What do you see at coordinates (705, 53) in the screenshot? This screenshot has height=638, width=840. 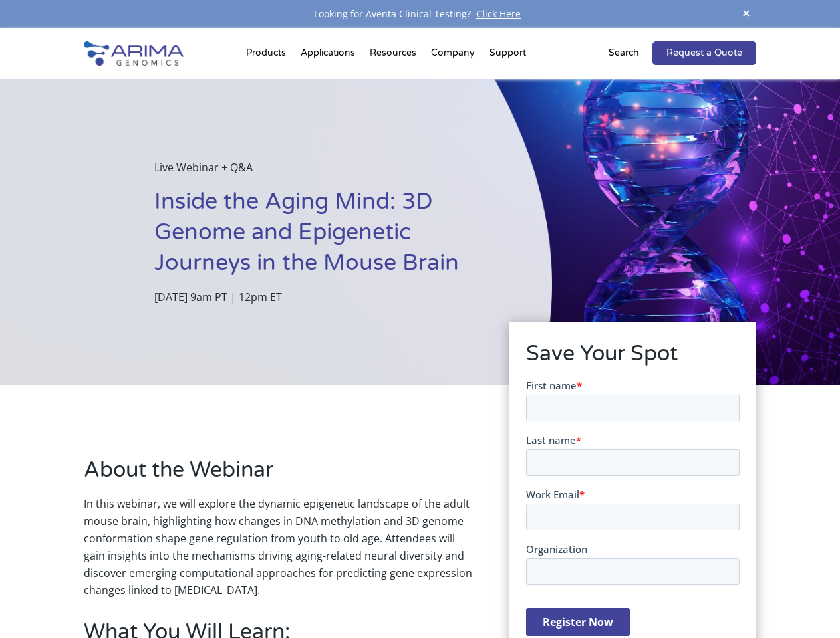 I see `a: Request a Quote` at bounding box center [705, 53].